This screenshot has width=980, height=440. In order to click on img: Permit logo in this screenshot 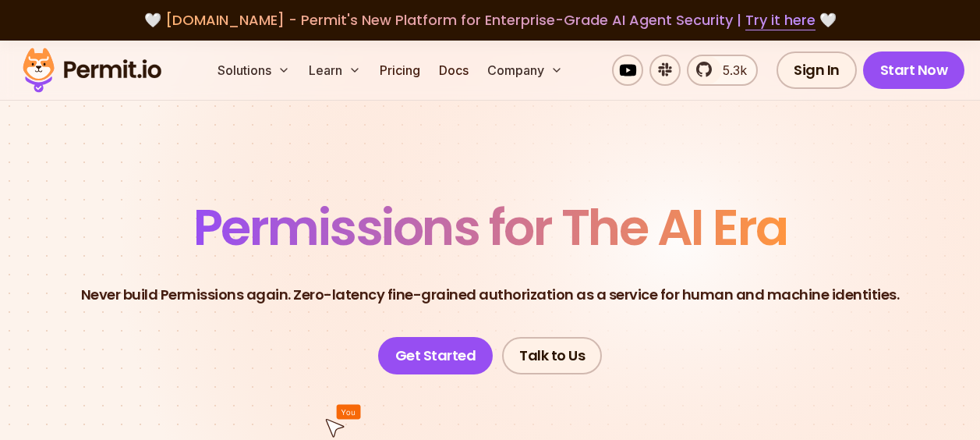, I will do `click(92, 70)`.